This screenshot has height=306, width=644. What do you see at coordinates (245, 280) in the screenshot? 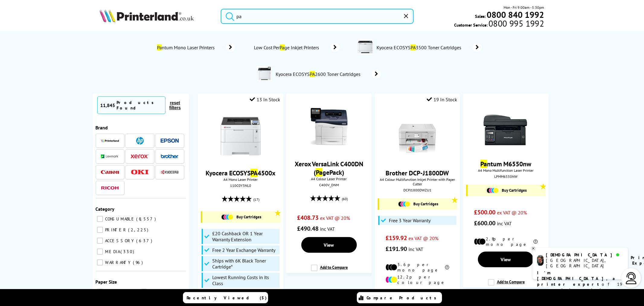
I see `span: Lowest Running Costs in its Class` at bounding box center [245, 280].